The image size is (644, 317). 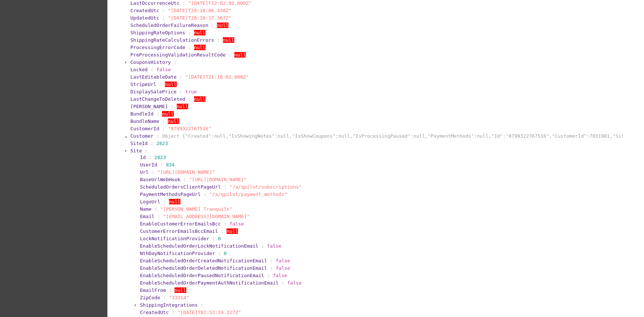 What do you see at coordinates (150, 297) in the screenshot?
I see `span: ZipCode` at bounding box center [150, 297].